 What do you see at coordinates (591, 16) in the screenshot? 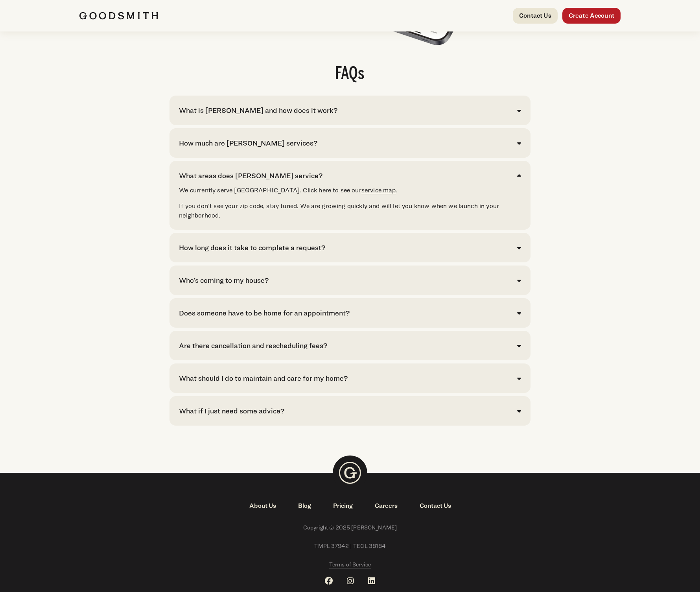
I see `a: Create Account` at bounding box center [591, 16].